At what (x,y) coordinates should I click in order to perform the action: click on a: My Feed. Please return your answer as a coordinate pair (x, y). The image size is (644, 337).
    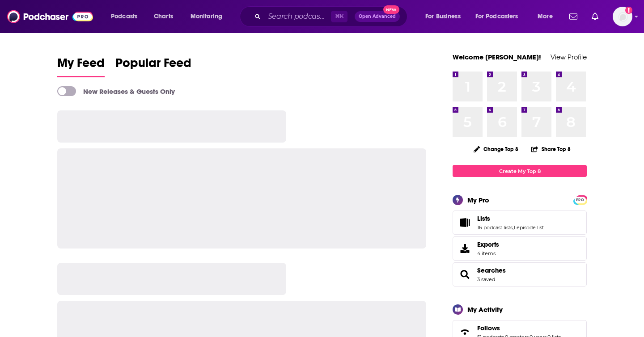
    Looking at the image, I should click on (81, 66).